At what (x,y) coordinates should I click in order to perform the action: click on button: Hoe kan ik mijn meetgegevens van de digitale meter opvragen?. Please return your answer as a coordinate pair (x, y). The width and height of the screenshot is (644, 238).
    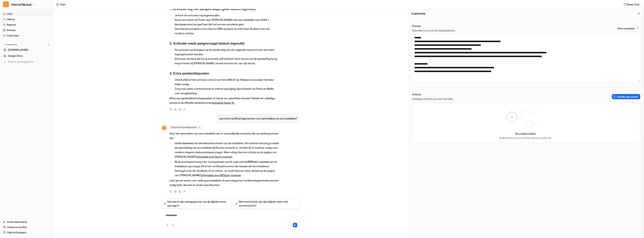
    Looking at the image, I should click on (197, 204).